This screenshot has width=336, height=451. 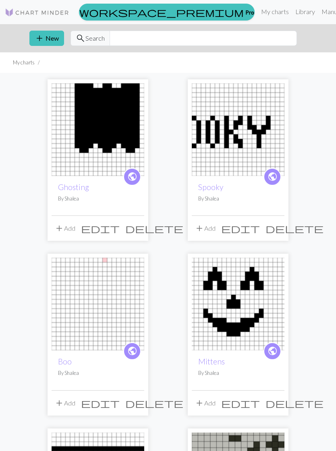 I want to click on a: My charts, so click(x=274, y=12).